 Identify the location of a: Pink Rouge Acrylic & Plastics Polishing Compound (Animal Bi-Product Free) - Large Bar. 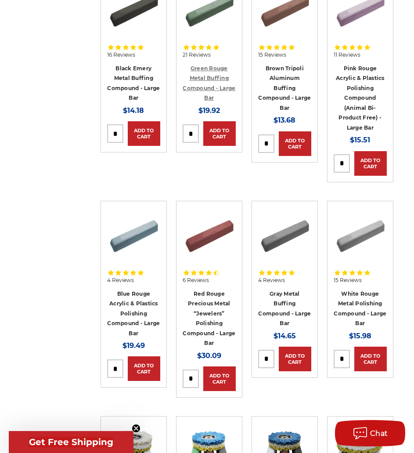
(360, 98).